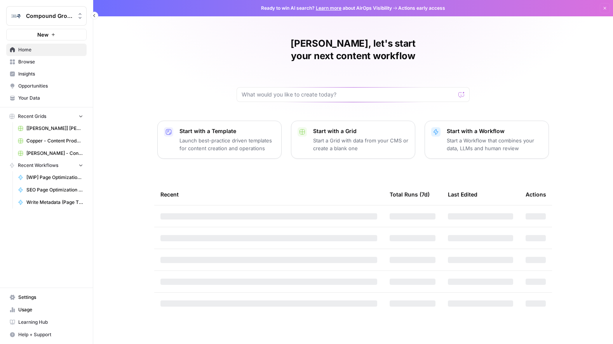 The height and width of the screenshot is (344, 613). I want to click on p: Start with a Workflow, so click(495, 131).